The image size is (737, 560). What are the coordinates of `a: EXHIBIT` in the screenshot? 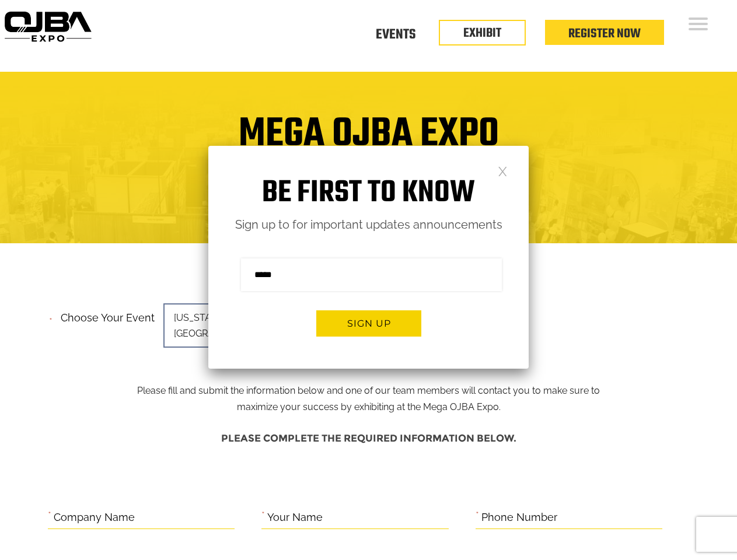 It's located at (482, 33).